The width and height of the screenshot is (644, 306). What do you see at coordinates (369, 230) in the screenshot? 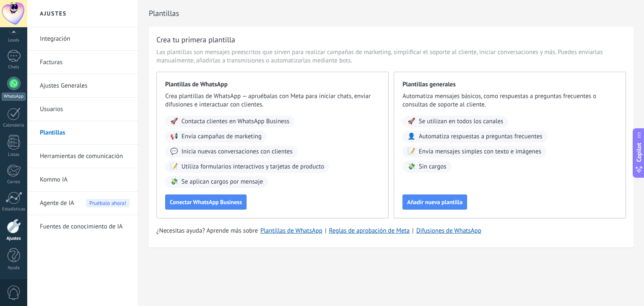
I see `a: Reglas de aprobación de Meta` at bounding box center [369, 230].